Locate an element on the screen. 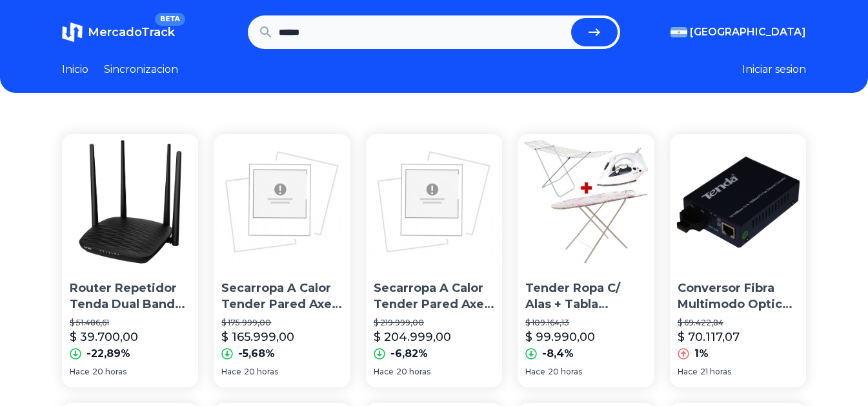 Image resolution: width=868 pixels, height=406 pixels. p: $ 69.422,84 is located at coordinates (737, 323).